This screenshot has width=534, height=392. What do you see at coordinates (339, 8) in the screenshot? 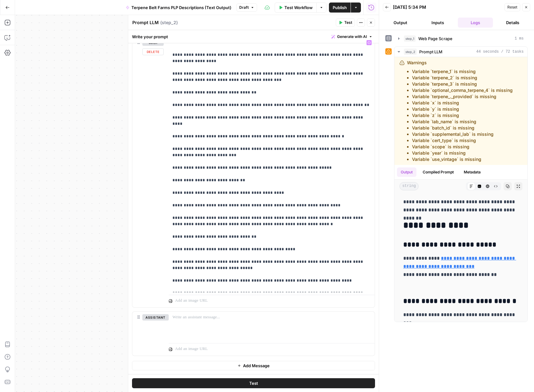
I see `button: Publish` at bounding box center [339, 8].